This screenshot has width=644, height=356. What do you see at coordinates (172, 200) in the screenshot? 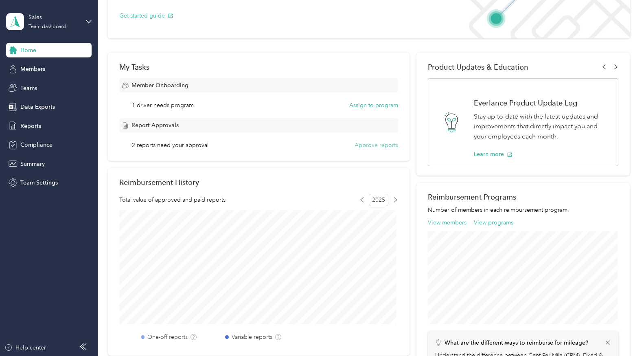
I see `span: Total value of approved and paid reports` at bounding box center [172, 200].